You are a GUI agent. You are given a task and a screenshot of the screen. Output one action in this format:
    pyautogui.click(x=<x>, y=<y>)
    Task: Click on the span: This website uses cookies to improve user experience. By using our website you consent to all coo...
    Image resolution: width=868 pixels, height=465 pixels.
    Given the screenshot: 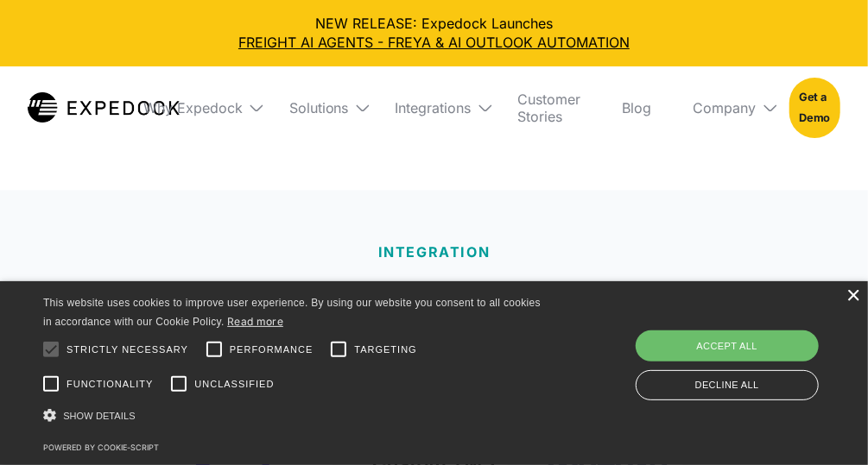 What is the action you would take?
    pyautogui.click(x=292, y=312)
    